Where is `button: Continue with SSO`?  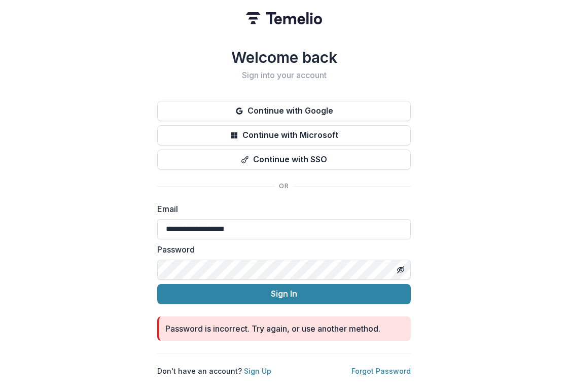
button: Continue with SSO is located at coordinates (284, 160).